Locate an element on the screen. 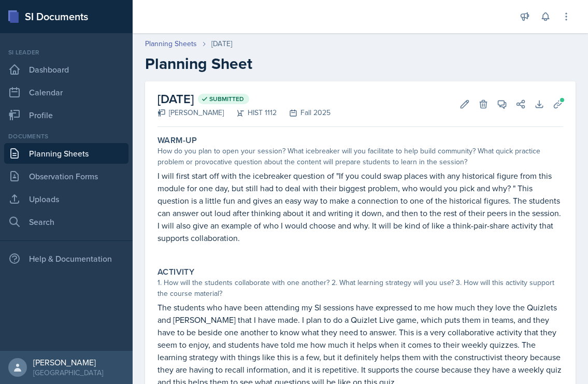 This screenshot has width=588, height=384. a: Profile is located at coordinates (66, 115).